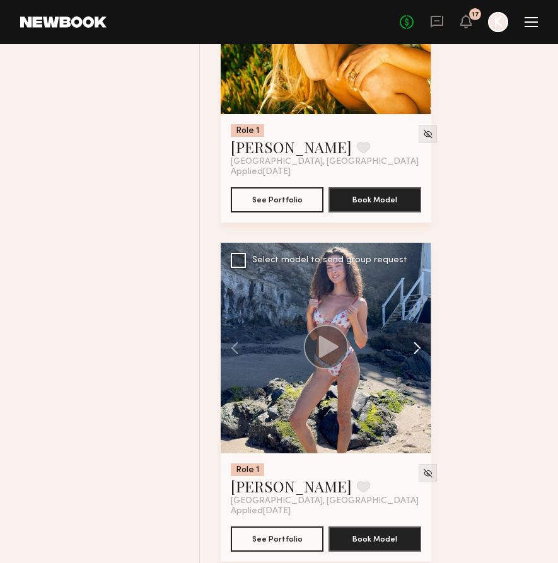 The height and width of the screenshot is (563, 558). I want to click on a: K, so click(498, 22).